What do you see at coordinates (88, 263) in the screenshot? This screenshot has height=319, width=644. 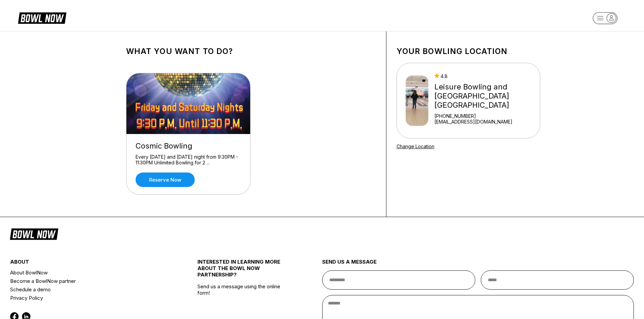 I see `div: about` at bounding box center [88, 263].